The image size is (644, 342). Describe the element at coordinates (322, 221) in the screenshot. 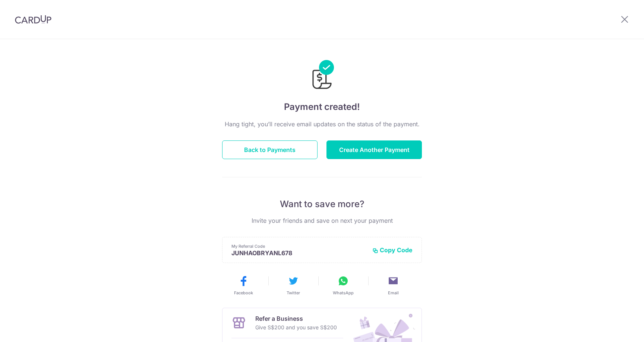

I see `p: Invite your friends and save on next your payment` at that location.